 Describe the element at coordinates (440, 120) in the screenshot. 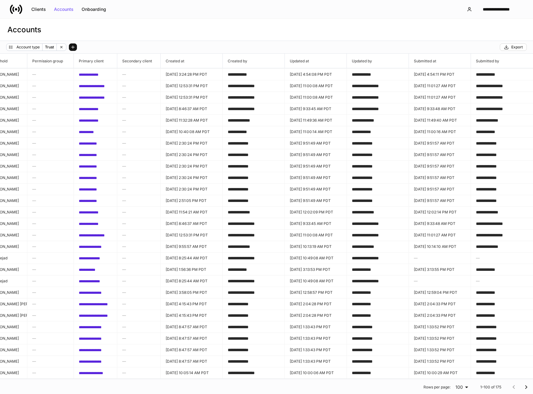

I see `td: 2025-09-02T18:49:40.904Z` at that location.